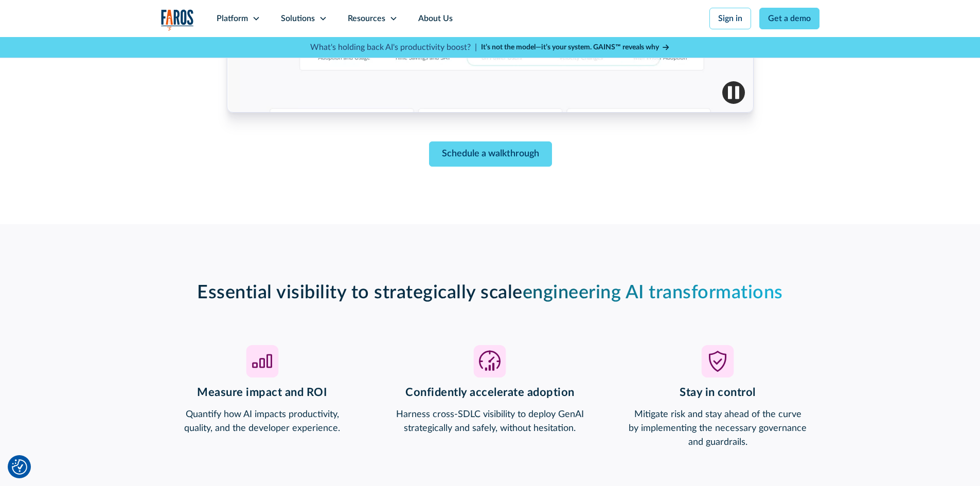 This screenshot has height=486, width=980. Describe the element at coordinates (490, 154) in the screenshot. I see `a: Schedule a walkthrough` at that location.